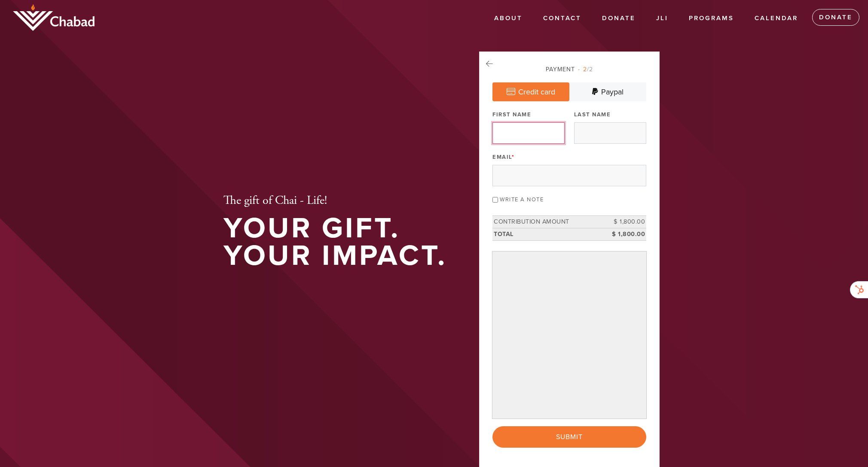 This screenshot has width=868, height=467. What do you see at coordinates (337, 242) in the screenshot?
I see `h1: Your Gift. Your Impact.` at bounding box center [337, 242].